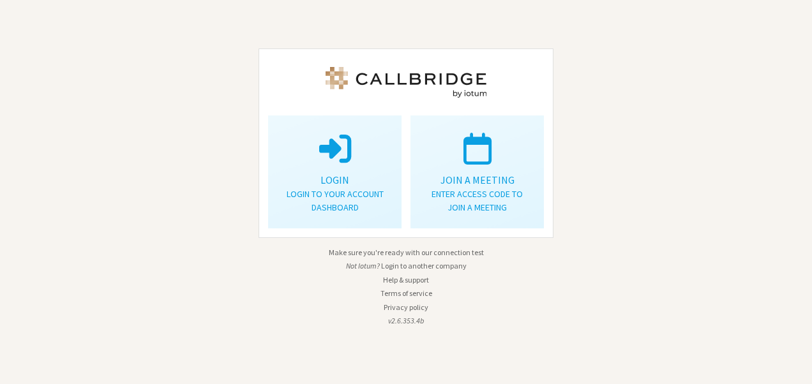  What do you see at coordinates (477, 180) in the screenshot?
I see `p: Join a meeting` at bounding box center [477, 180].